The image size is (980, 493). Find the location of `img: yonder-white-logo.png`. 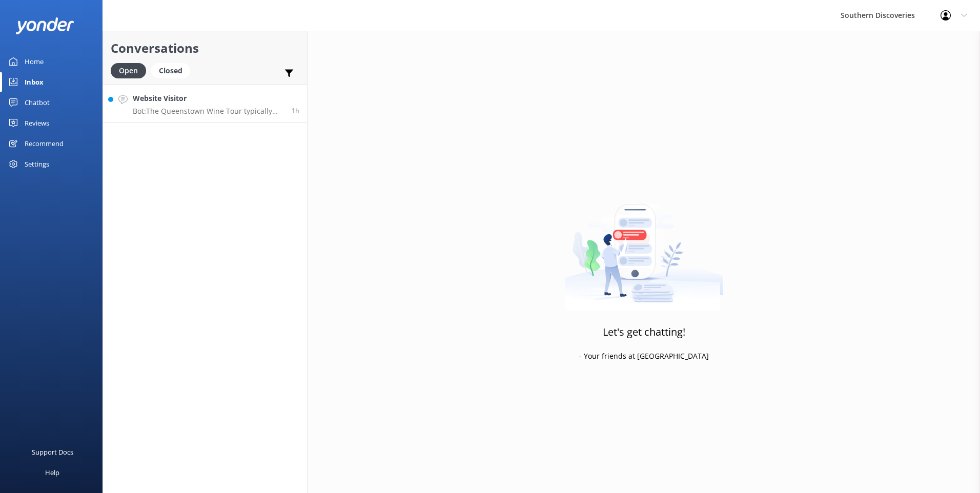

img: yonder-white-logo.png is located at coordinates (45, 25).